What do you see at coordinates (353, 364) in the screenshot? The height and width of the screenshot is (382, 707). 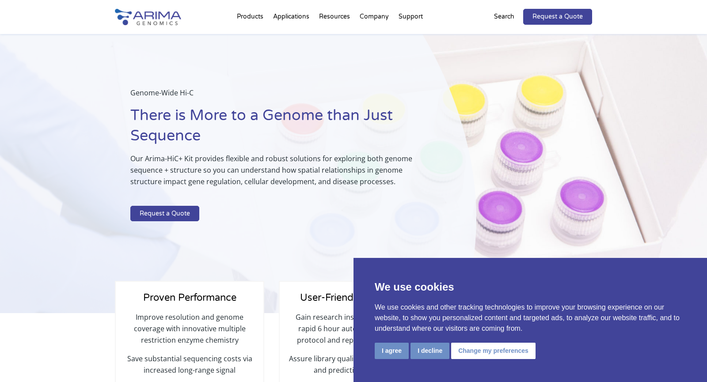 I see `p: Assure library quality with quantitative and predictive QC steps` at bounding box center [353, 364].